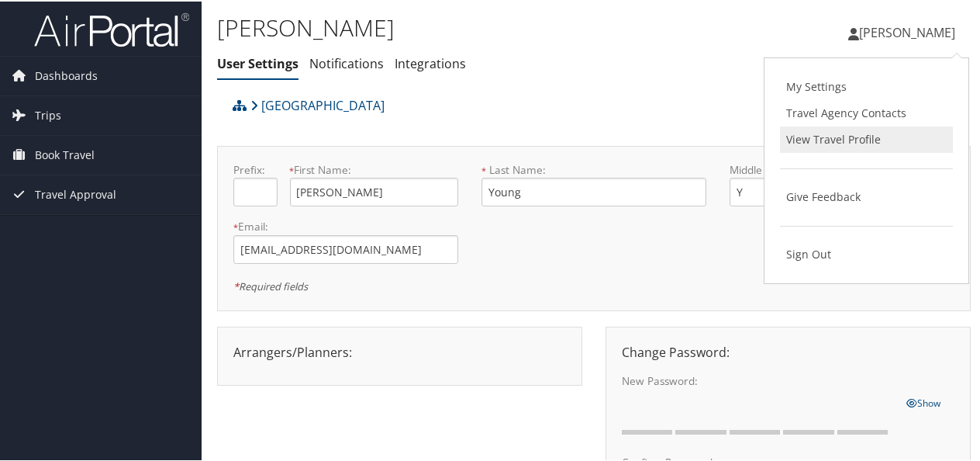 Image resolution: width=980 pixels, height=461 pixels. What do you see at coordinates (866, 196) in the screenshot?
I see `a: Give Feedback` at bounding box center [866, 196].